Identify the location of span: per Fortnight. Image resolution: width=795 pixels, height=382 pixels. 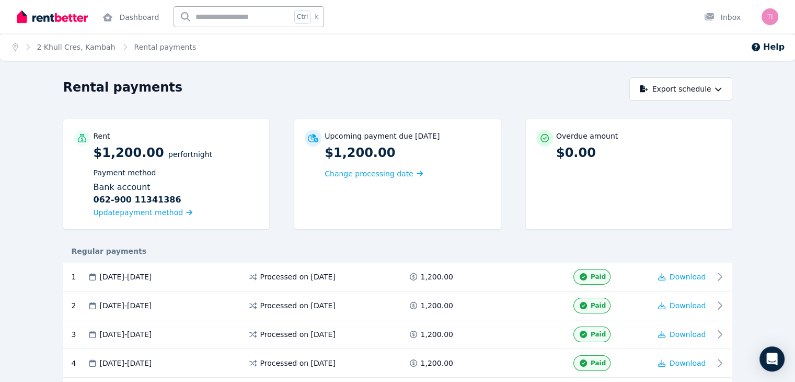
(190, 154).